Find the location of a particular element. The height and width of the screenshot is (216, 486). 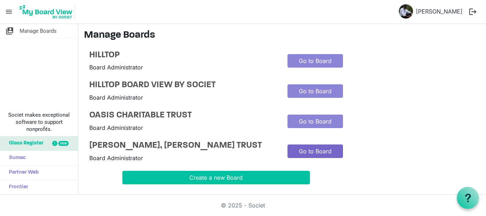

span: menu is located at coordinates (9, 12).